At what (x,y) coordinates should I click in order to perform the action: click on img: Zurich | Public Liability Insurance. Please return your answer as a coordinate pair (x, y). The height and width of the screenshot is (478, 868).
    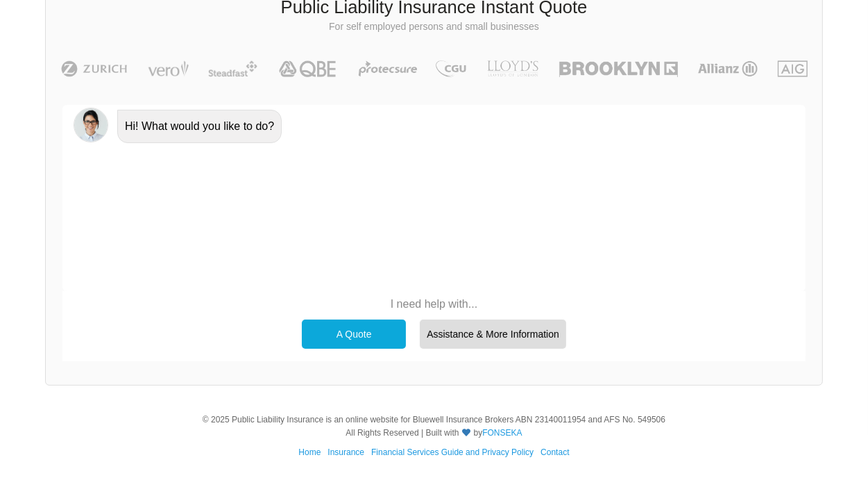
    Looking at the image, I should click on (94, 69).